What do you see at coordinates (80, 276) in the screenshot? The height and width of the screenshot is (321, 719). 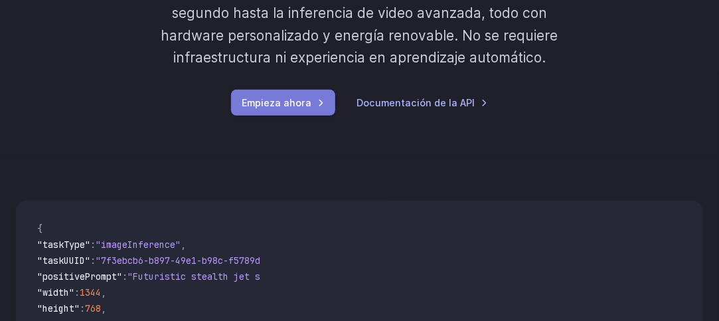 I see `span: "positivePrompt"` at bounding box center [80, 276].